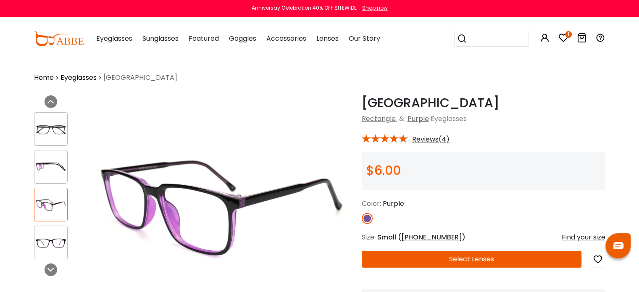 This screenshot has height=292, width=639. What do you see at coordinates (368, 237) in the screenshot?
I see `span: Size:` at bounding box center [368, 237].